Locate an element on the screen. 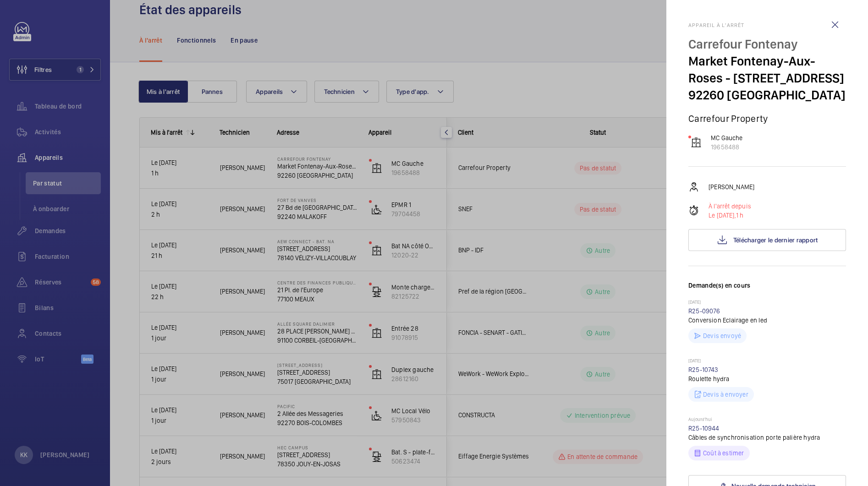 This screenshot has height=486, width=868. p: Devis envoyé is located at coordinates (721, 336).